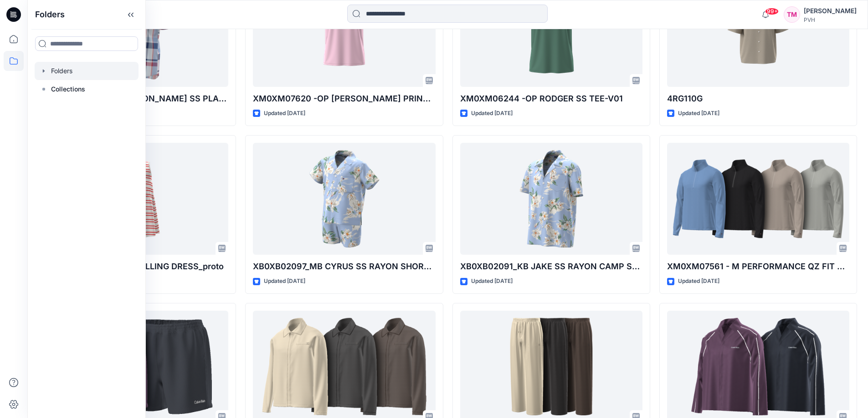 The image size is (868, 418). Describe the element at coordinates (344, 266) in the screenshot. I see `p: XB0XB02097_MB CYRUS SS RAYON SHORT SET_PROTO_V2023` at that location.